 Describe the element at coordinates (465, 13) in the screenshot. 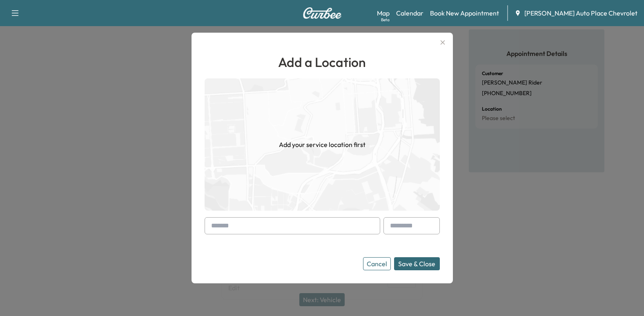

I see `a: Book New Appointment` at that location.